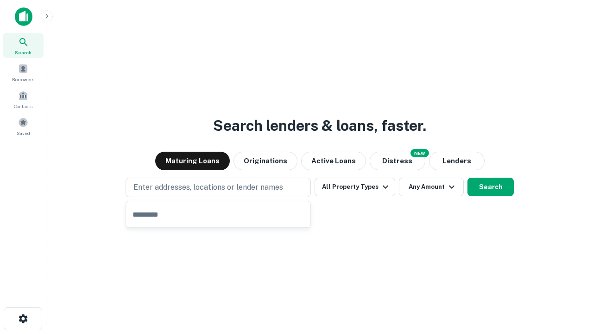 The image size is (593, 334). Describe the element at coordinates (570, 282) in the screenshot. I see `div: Chat Widget` at that location.